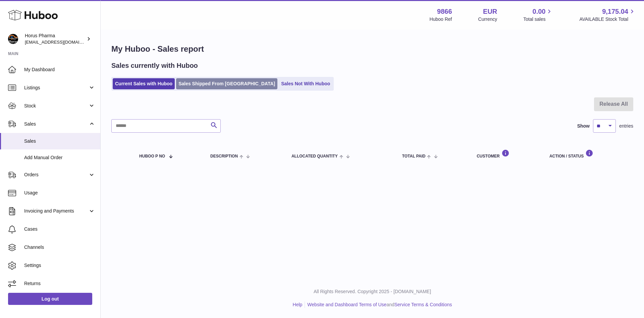 The image size is (644, 318). I want to click on a: Service Terms & Conditions, so click(423, 305).